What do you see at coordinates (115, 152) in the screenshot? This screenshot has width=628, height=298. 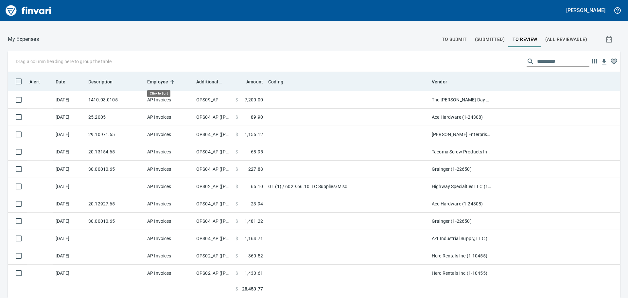 I see `td: 20.13154.65` at bounding box center [115, 152].